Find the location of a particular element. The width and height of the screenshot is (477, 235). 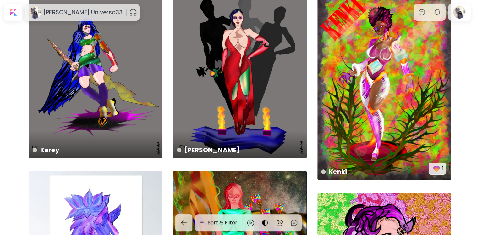

h4: Kenki is located at coordinates (375, 171).